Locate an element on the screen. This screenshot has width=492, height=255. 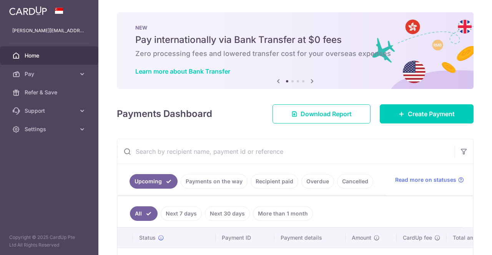
h5: Pay internationally via Bank Transfer at $0 fees is located at coordinates (295, 40).